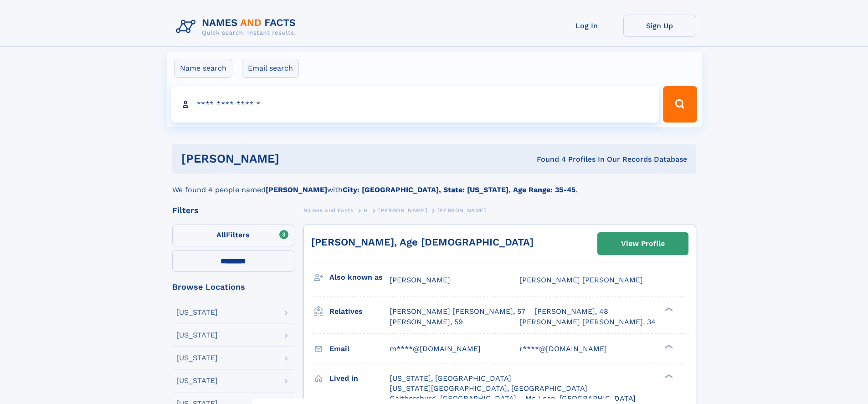 This screenshot has height=404, width=868. I want to click on span: All, so click(221, 235).